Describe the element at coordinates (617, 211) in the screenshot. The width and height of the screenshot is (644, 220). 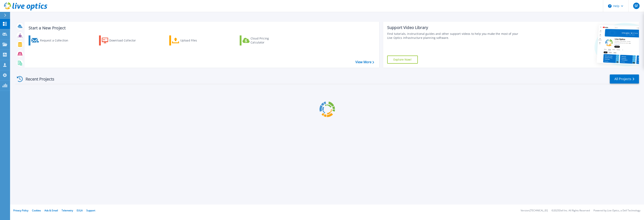
I see `li: Powered by Live Optics, a Dell Technology` at that location.